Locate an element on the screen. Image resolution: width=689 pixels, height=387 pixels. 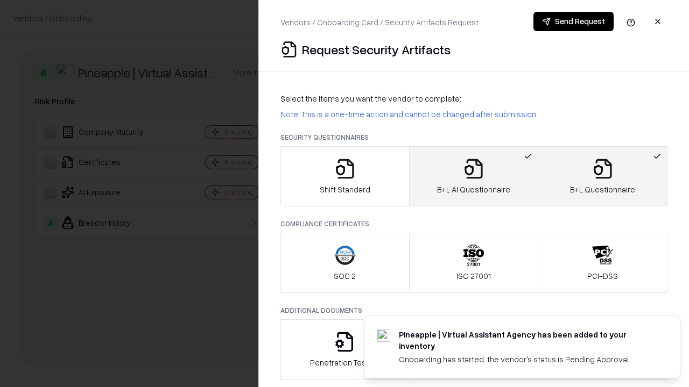
p: SOC 2 is located at coordinates (344, 276).